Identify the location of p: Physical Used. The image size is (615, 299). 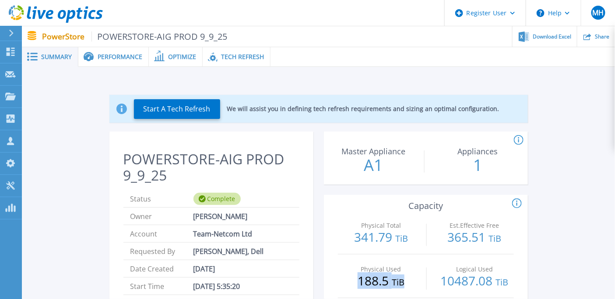
(381, 270).